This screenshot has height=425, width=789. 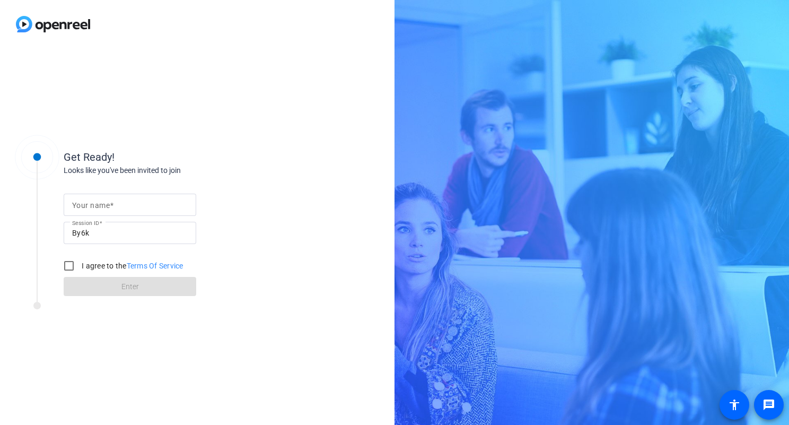 What do you see at coordinates (155, 266) in the screenshot?
I see `a: Terms Of Service` at bounding box center [155, 266].